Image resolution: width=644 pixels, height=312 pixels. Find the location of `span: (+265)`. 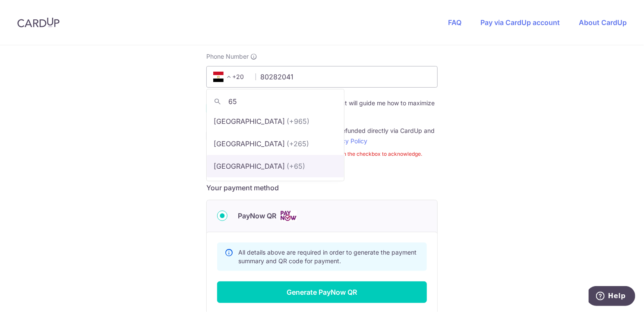

span: (+265) is located at coordinates (298, 144).